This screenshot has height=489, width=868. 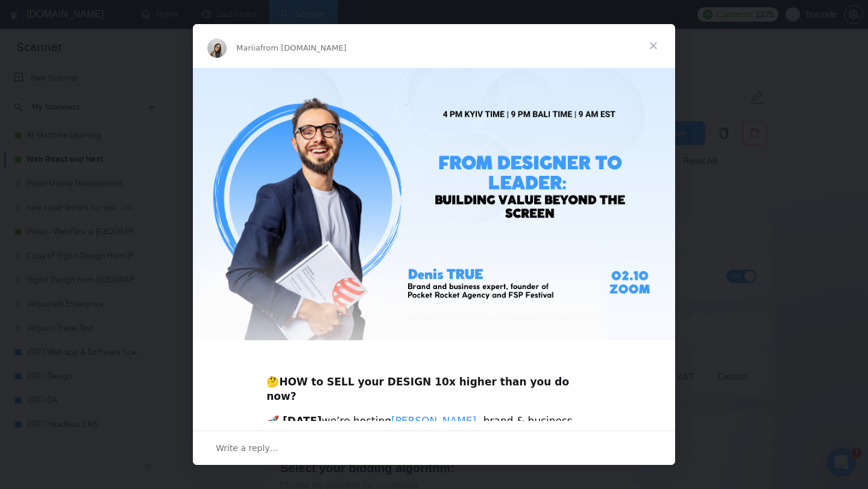 I want to click on div: we’re hosting - brand & business strategist, founder of, so click(x=434, y=435).